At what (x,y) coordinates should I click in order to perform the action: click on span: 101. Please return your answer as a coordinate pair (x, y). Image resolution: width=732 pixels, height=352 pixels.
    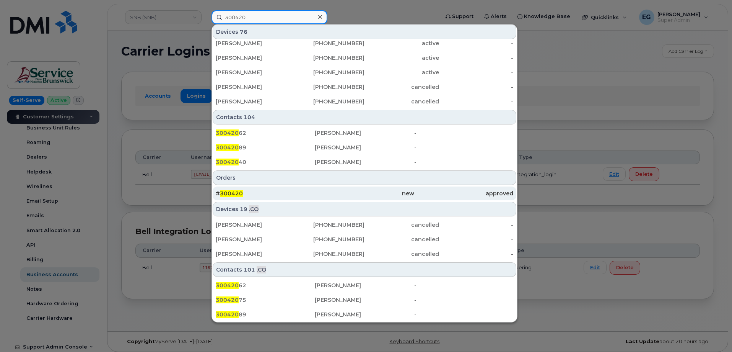
    Looking at the image, I should click on (249, 269).